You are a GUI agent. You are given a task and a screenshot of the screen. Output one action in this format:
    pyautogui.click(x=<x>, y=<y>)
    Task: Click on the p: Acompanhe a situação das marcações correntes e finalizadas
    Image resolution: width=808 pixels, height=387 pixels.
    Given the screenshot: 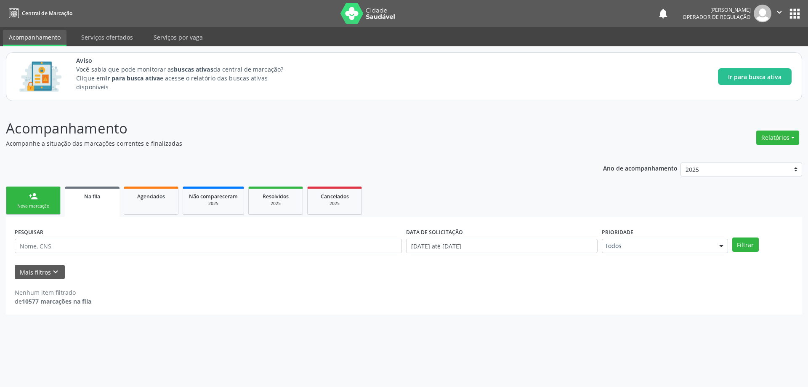 What is the action you would take?
    pyautogui.click(x=284, y=143)
    